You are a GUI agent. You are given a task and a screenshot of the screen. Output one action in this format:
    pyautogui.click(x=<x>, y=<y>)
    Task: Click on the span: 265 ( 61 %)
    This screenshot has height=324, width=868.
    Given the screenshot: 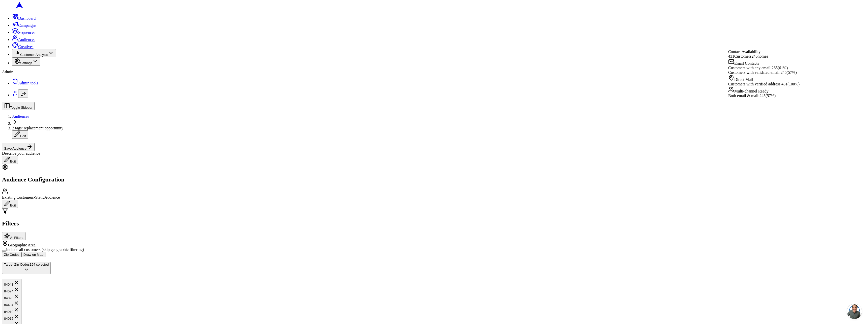 What is the action you would take?
    pyautogui.click(x=780, y=67)
    